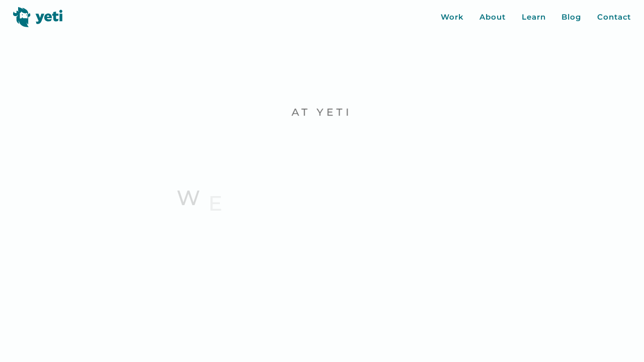  What do you see at coordinates (571, 17) in the screenshot?
I see `a: Blog` at bounding box center [571, 17].